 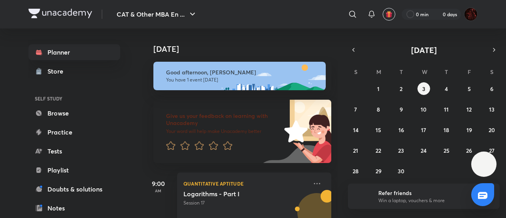 I want to click on button: September 15, 2025, so click(x=378, y=130).